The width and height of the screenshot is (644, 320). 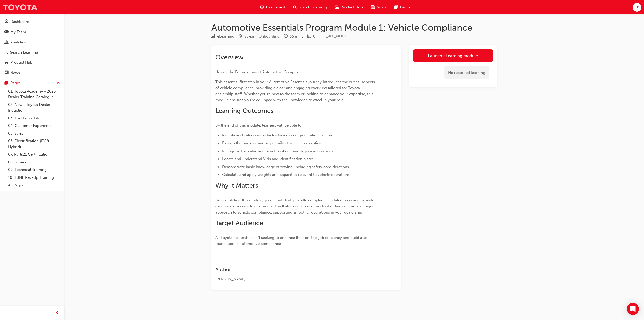 What do you see at coordinates (286, 37) in the screenshot?
I see `span: clock-icon` at bounding box center [286, 37].